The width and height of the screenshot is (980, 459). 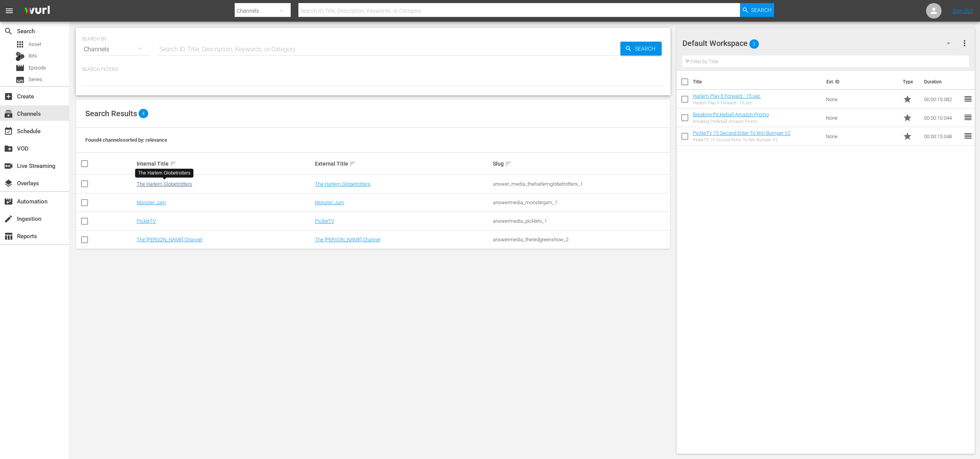 What do you see at coordinates (730, 122) in the screenshot?
I see `div: Breaking Pickleball Amazon Promo` at bounding box center [730, 122].